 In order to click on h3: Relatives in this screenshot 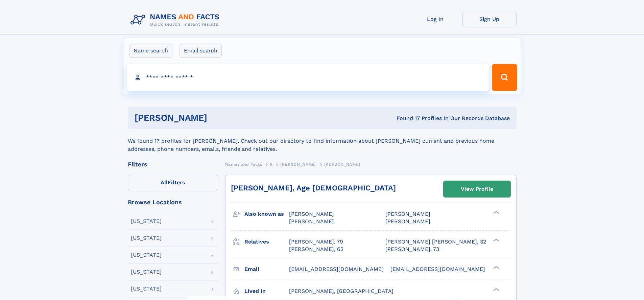, I will do `click(267, 242)`.